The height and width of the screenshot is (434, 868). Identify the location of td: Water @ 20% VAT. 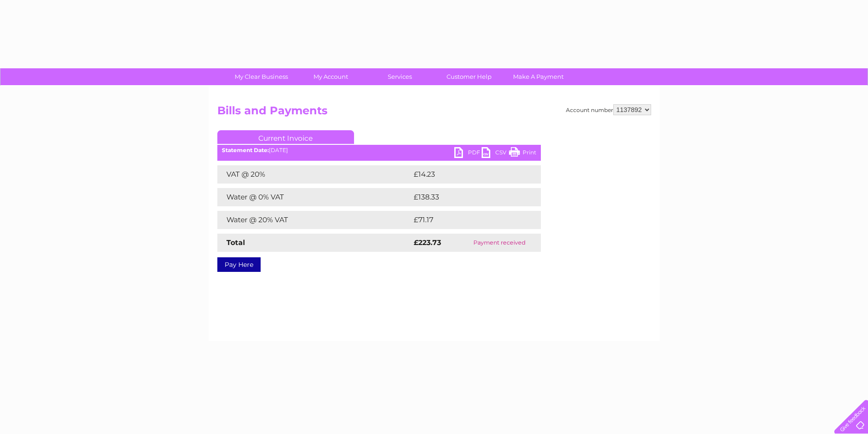
(315, 220).